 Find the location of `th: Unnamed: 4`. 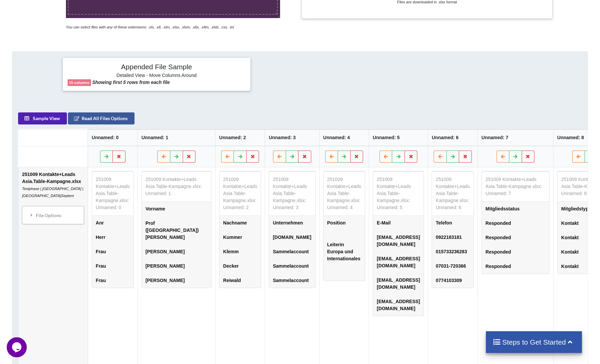

th: Unnamed: 4 is located at coordinates (344, 138).